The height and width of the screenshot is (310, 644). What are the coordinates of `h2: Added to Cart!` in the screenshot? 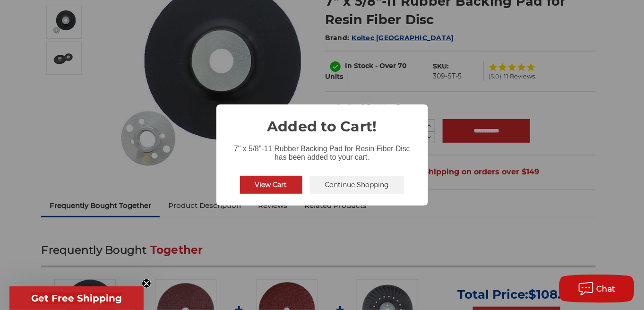 It's located at (322, 120).